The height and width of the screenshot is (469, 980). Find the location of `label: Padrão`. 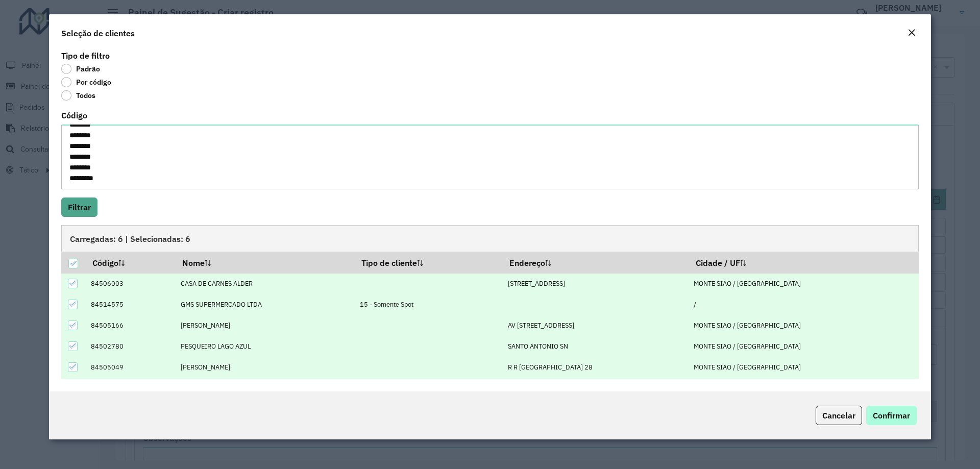

label: Padrão is located at coordinates (81, 69).